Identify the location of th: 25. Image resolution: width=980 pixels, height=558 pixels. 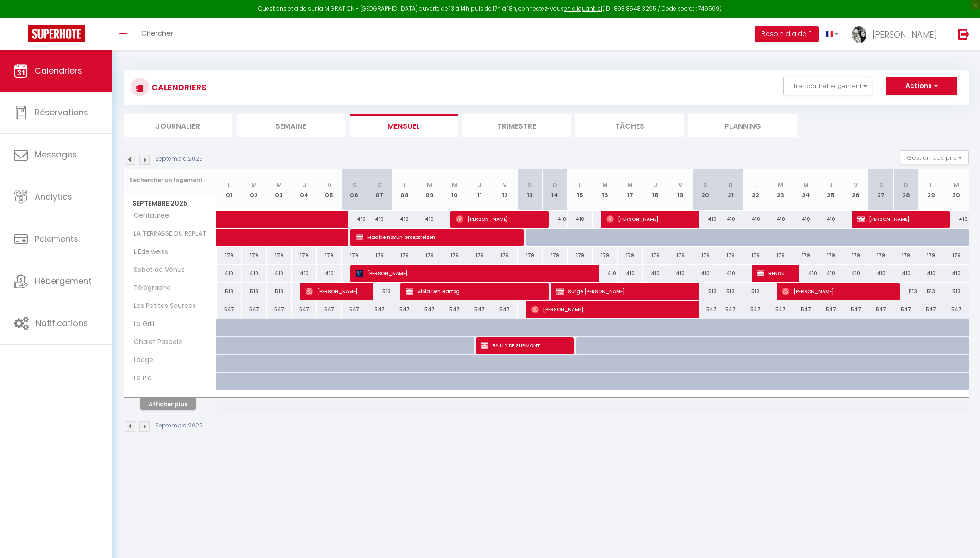
(831, 189).